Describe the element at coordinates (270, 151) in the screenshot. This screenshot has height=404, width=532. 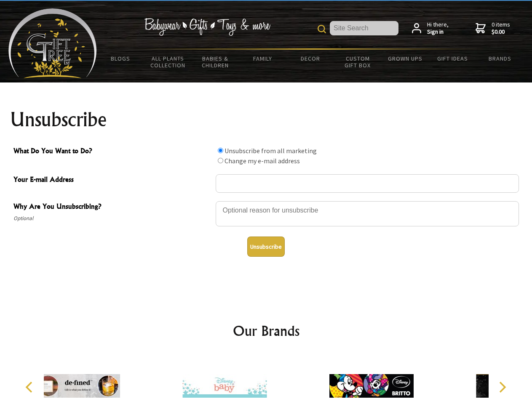
I see `label: Unsubscribe from all marketing` at that location.